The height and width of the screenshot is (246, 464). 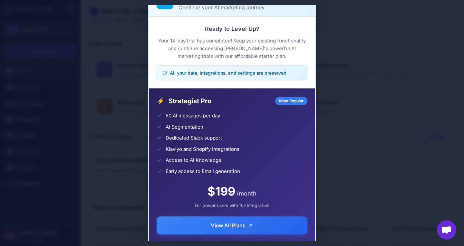 I want to click on span: Access to AI Knowledge, so click(x=193, y=160).